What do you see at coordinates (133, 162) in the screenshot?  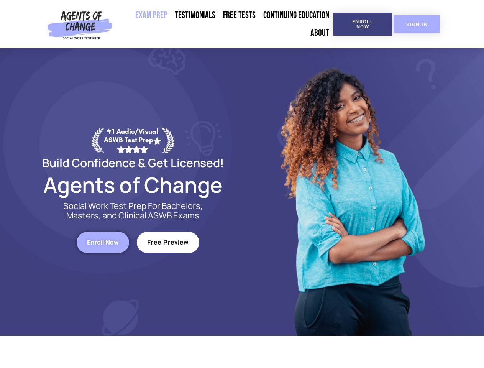 I see `h2: Build Confidence & Get Licensed!` at bounding box center [133, 162].